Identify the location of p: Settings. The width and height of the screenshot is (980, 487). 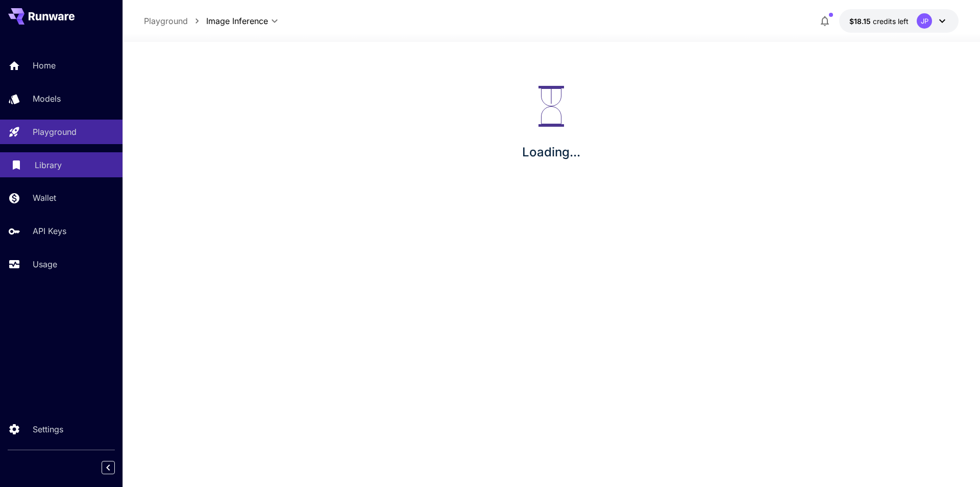
(48, 429).